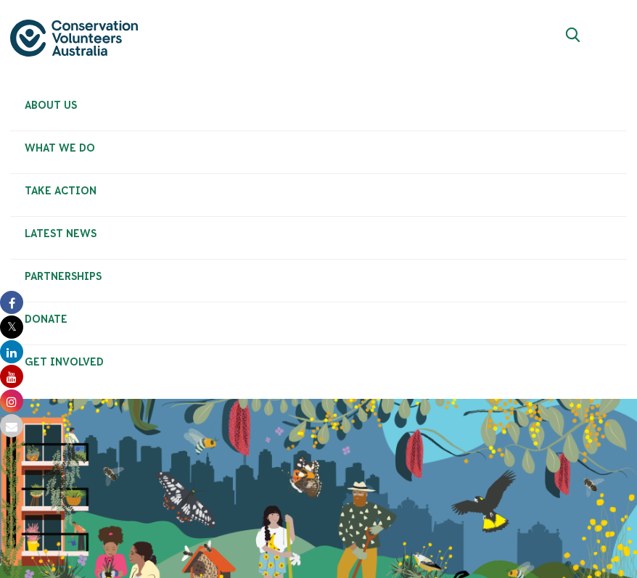 This screenshot has height=578, width=637. I want to click on span: Donate, so click(318, 319).